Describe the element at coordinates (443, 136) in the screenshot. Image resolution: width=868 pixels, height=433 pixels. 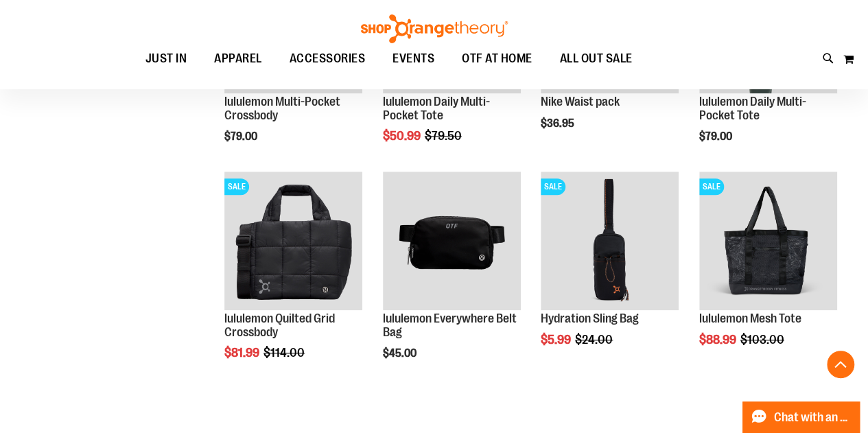
I see `span: $79.50` at that location.